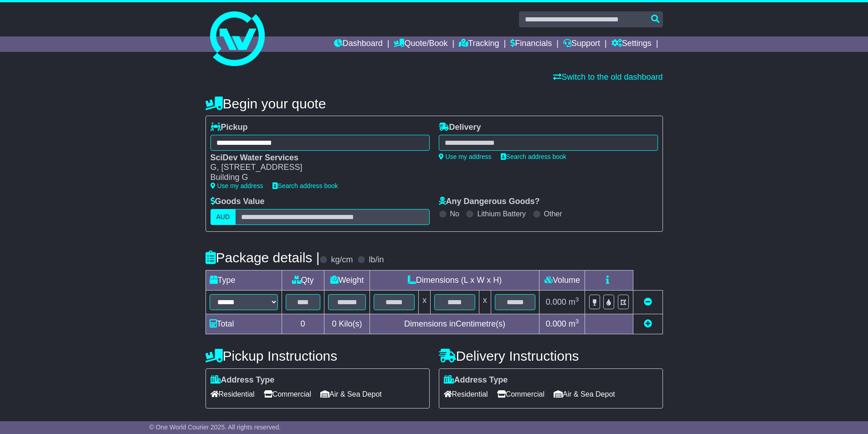  I want to click on td: Type, so click(243, 280).